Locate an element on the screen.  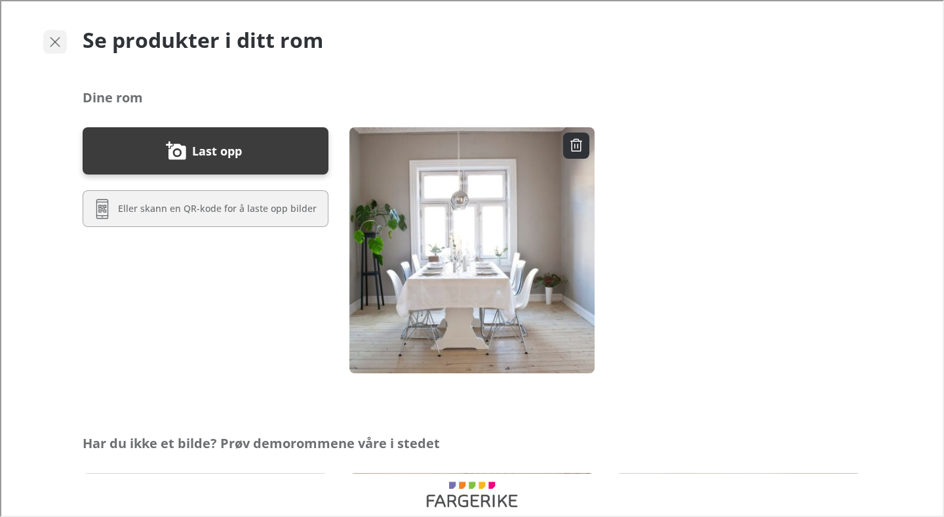
img: uncropped_thumbnail.jpg is located at coordinates (472, 250).